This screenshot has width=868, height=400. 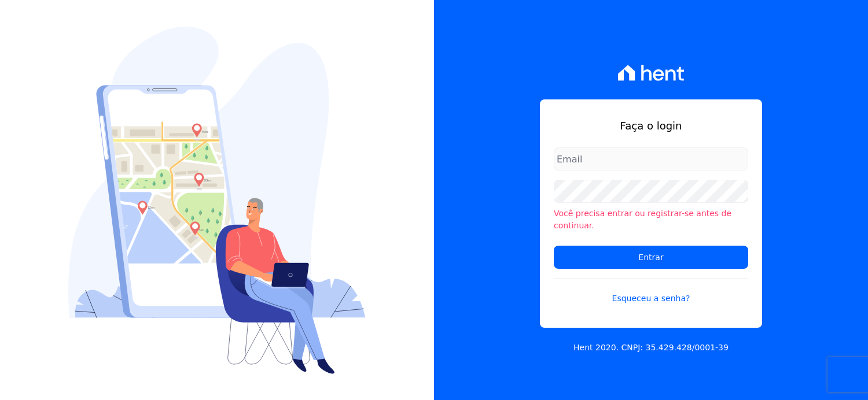 What do you see at coordinates (651, 126) in the screenshot?
I see `h1: Faça o login` at bounding box center [651, 126].